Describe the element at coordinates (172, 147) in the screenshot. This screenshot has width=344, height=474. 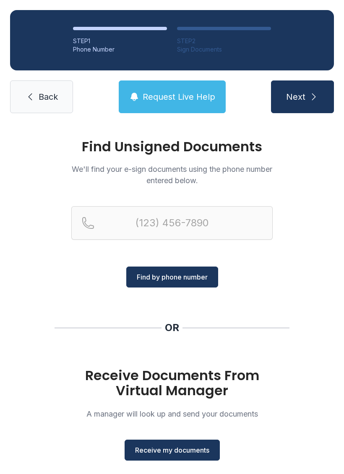
I see `h1: Find Unsigned Documents` at that location.